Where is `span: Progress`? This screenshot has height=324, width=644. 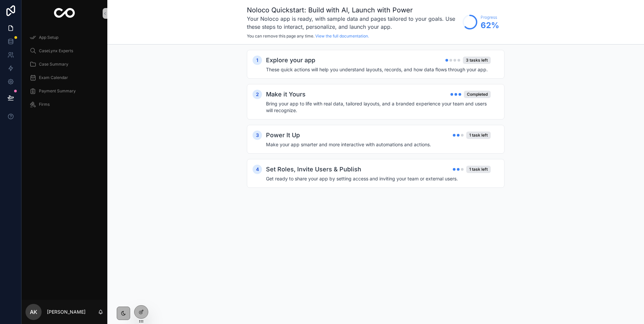 span: Progress is located at coordinates (489, 18).